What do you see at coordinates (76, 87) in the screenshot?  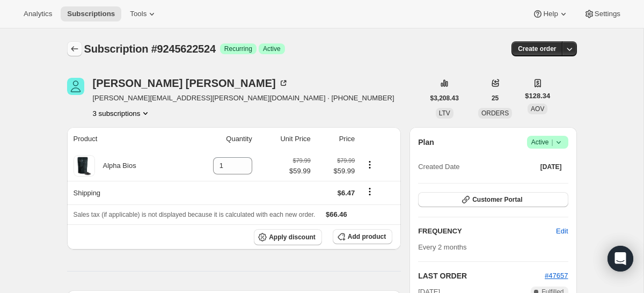 I see `span: amy schuett` at bounding box center [76, 87].